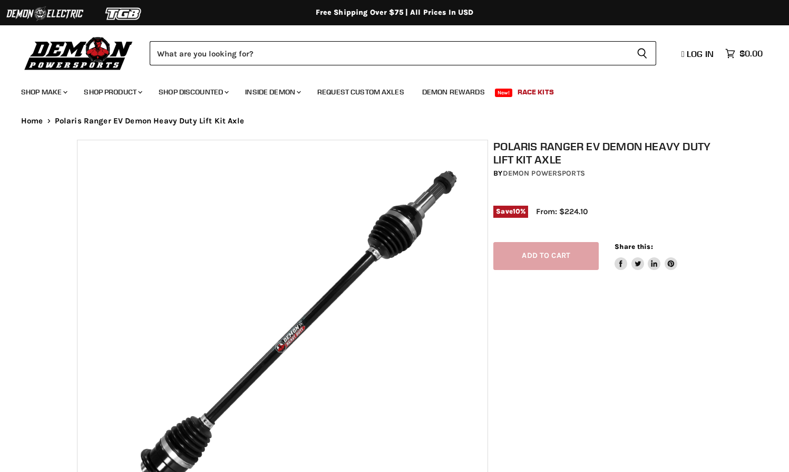  I want to click on a: Inside Demon, so click(272, 92).